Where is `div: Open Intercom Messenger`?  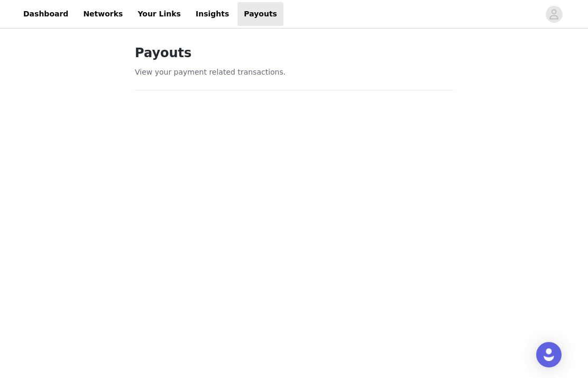
div: Open Intercom Messenger is located at coordinates (549, 355).